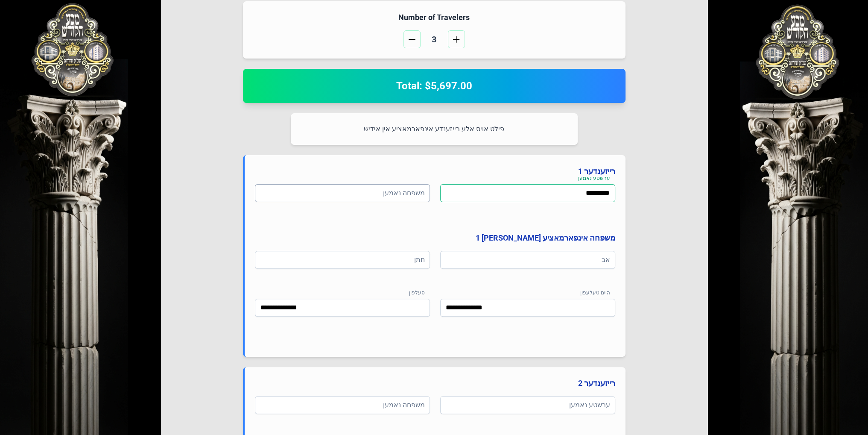  I want to click on h4: רייזענדער 1, so click(435, 171).